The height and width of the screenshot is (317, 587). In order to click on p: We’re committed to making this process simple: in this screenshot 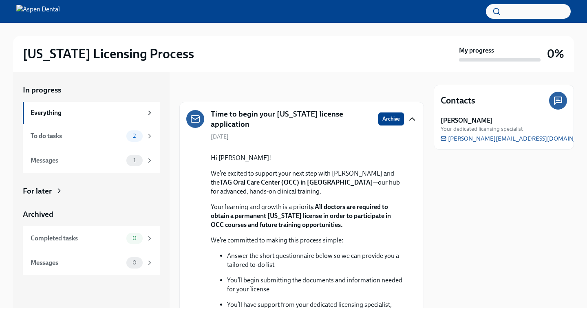, I will do `click(308, 241)`.